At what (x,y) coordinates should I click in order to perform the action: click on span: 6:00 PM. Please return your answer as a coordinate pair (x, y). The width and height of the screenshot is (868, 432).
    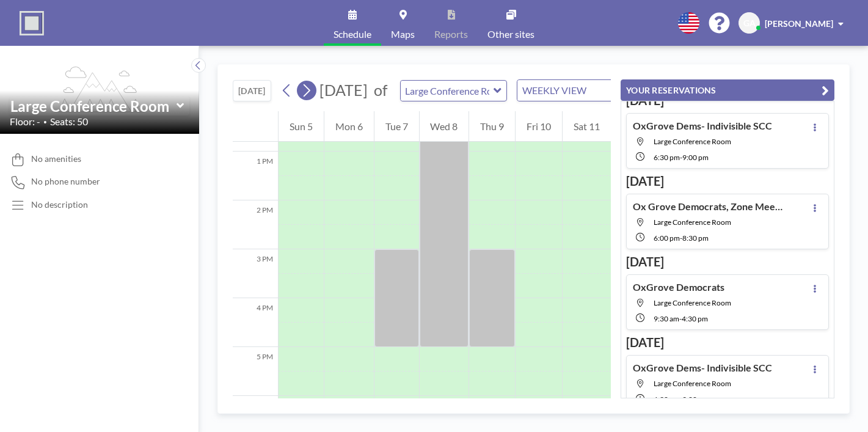
    Looking at the image, I should click on (667, 237).